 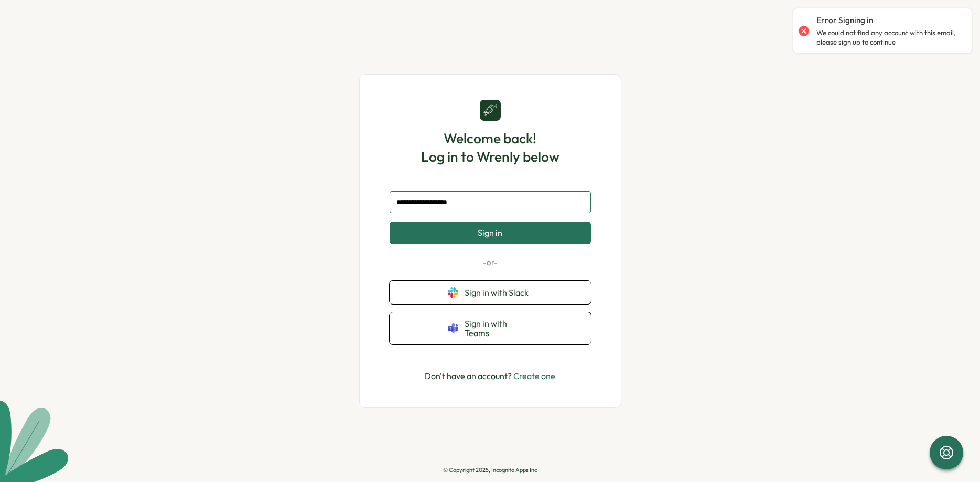 What do you see at coordinates (490, 232) in the screenshot?
I see `span: Sign in` at bounding box center [490, 232].